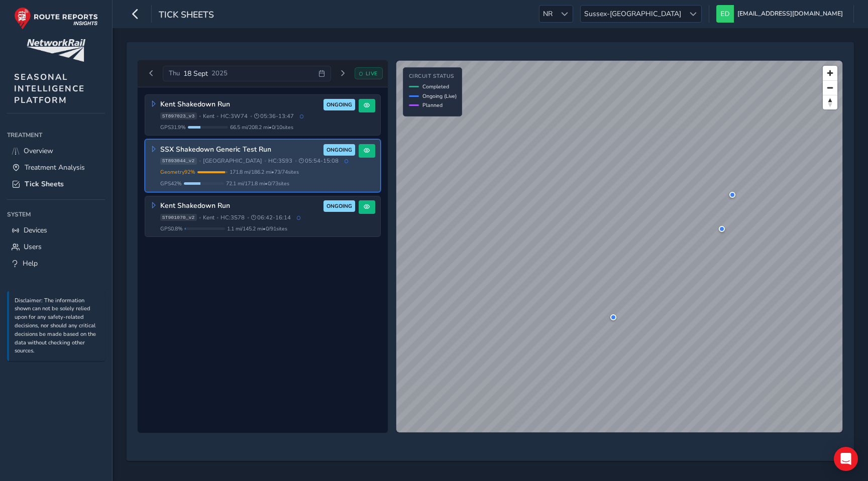  I want to click on div: Open Intercom Messenger, so click(846, 459).